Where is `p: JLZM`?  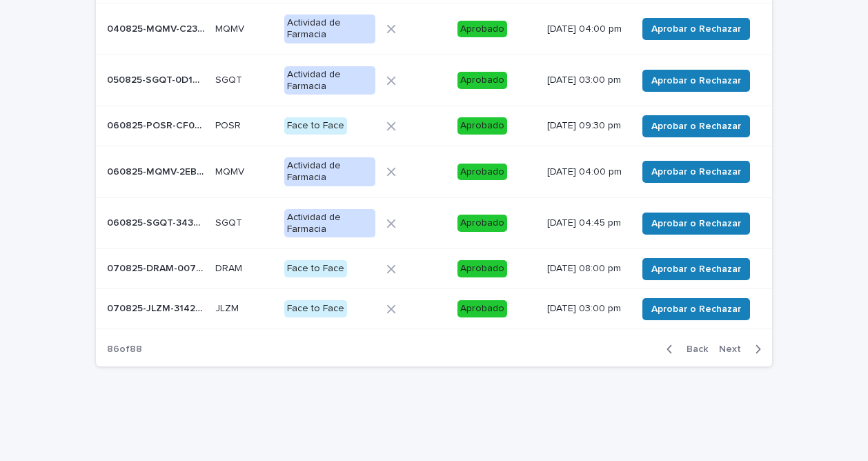 p: JLZM is located at coordinates (229, 307).